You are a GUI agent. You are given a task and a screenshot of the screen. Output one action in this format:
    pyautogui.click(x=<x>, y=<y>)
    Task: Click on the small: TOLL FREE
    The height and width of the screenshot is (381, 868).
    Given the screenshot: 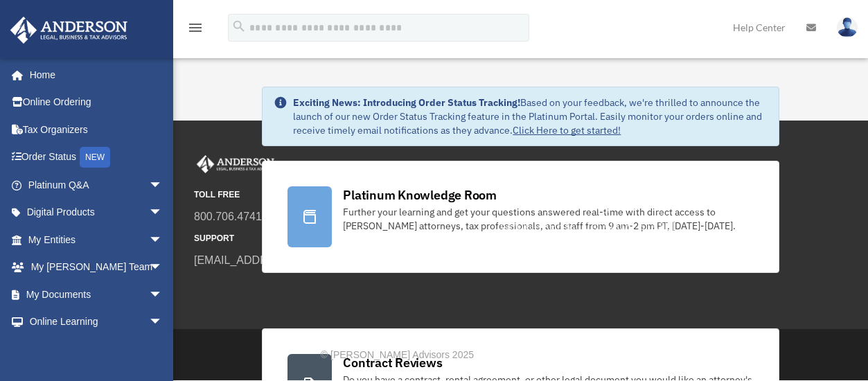 What is the action you would take?
    pyautogui.click(x=341, y=195)
    